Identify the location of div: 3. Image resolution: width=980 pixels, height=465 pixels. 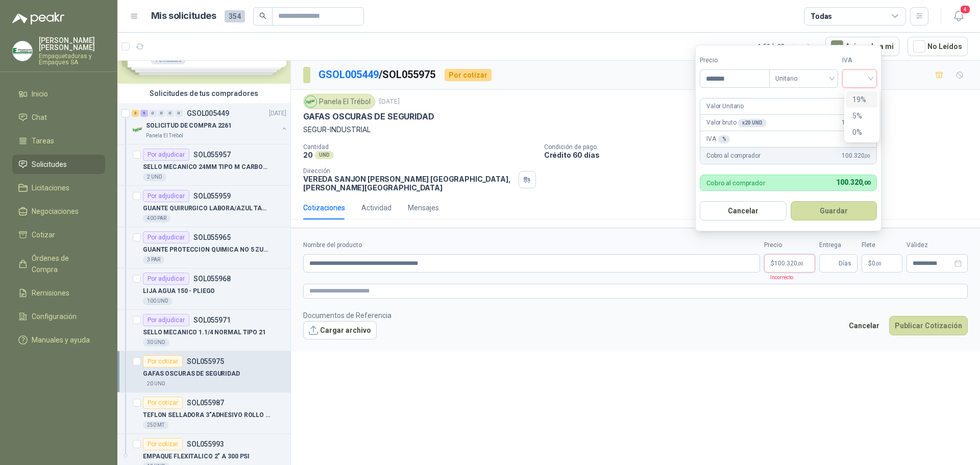
(135, 113).